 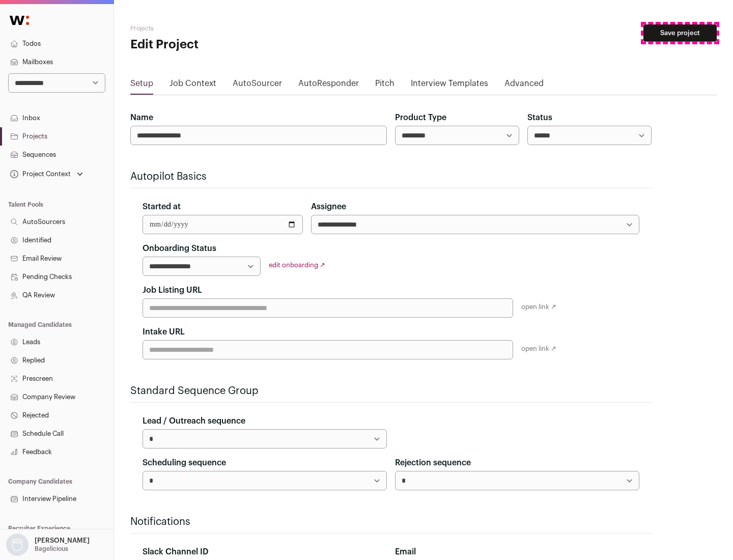 What do you see at coordinates (179, 248) in the screenshot?
I see `label: Onboarding Status` at bounding box center [179, 248].